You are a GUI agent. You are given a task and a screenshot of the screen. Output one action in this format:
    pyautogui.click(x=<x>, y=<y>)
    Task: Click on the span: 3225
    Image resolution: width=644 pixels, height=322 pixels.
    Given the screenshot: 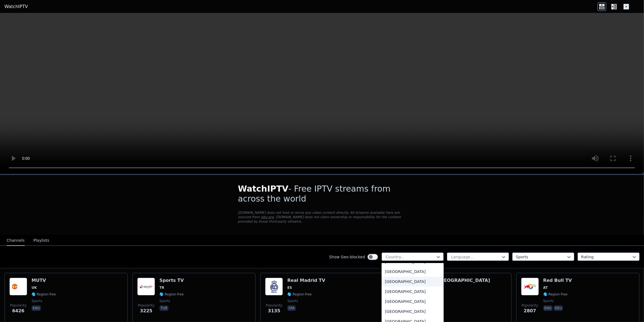 What is the action you would take?
    pyautogui.click(x=146, y=311)
    